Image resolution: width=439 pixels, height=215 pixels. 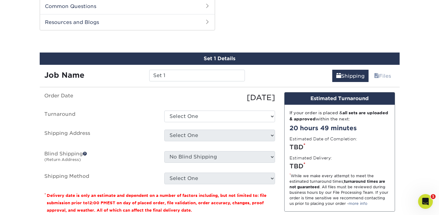 What do you see at coordinates (100, 179) in the screenshot?
I see `label: Shipping Method` at bounding box center [100, 179].